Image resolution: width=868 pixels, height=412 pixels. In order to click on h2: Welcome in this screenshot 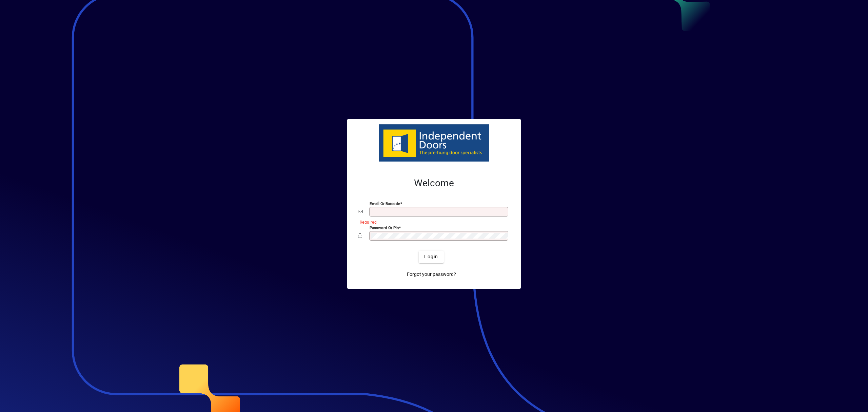, I will do `click(434, 183)`.